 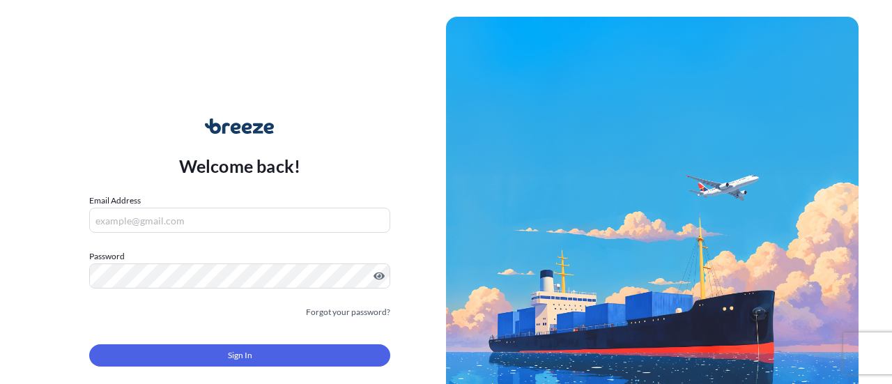 I want to click on p: Welcome back!, so click(x=240, y=166).